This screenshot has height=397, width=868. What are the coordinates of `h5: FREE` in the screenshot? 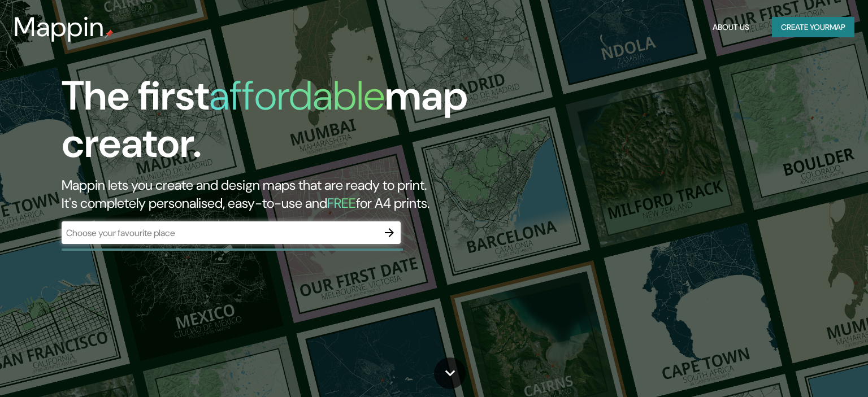 It's located at (341, 203).